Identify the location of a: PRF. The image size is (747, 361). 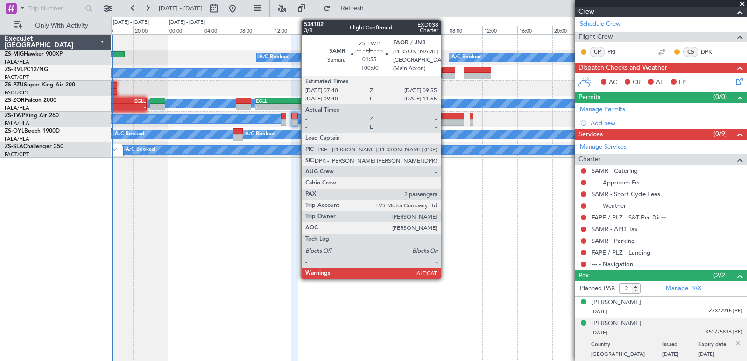
(618, 52).